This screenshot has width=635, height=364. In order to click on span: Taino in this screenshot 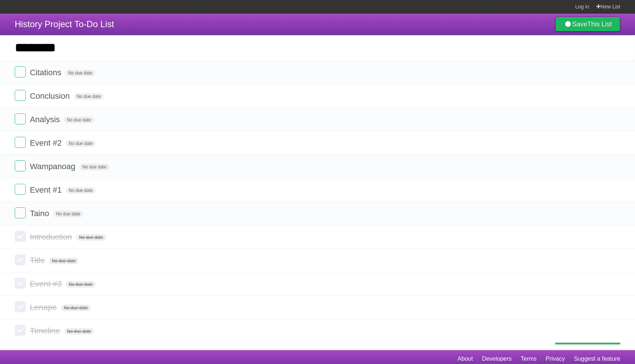, I will do `click(40, 213)`.